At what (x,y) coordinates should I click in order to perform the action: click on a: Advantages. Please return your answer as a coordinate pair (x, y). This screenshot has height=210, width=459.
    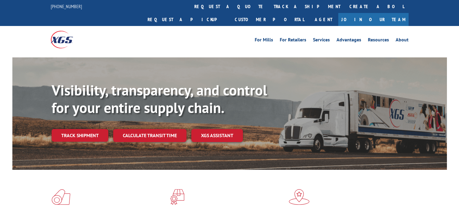
    Looking at the image, I should click on (349, 41).